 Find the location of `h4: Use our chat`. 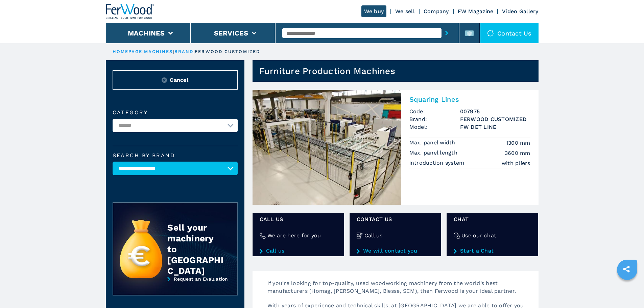

h4: Use our chat is located at coordinates (479, 236).